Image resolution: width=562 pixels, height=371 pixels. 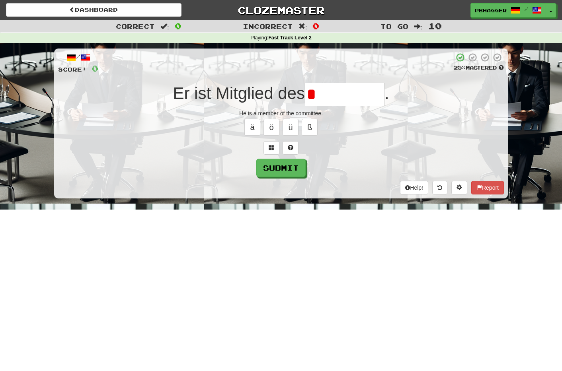 What do you see at coordinates (252, 127) in the screenshot?
I see `button: ä` at bounding box center [252, 127].